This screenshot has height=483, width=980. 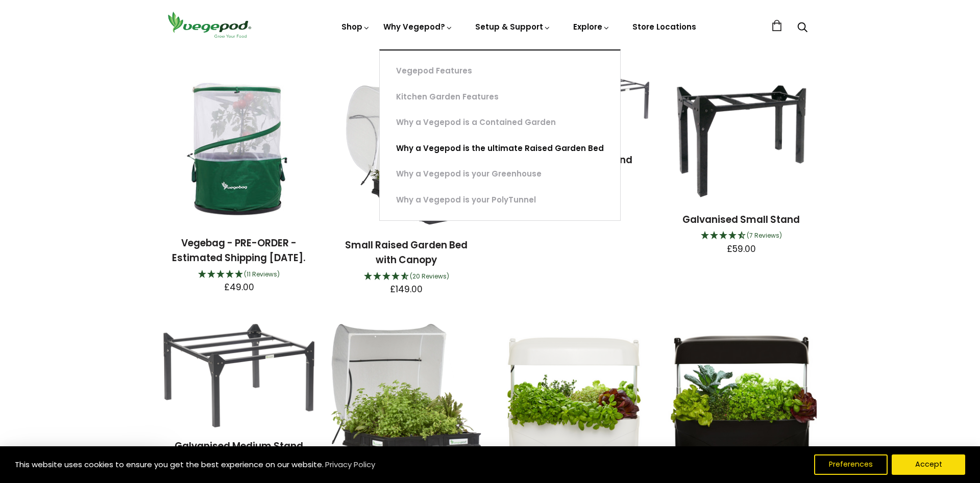 What do you see at coordinates (592, 27) in the screenshot?
I see `a: Explore` at bounding box center [592, 27].